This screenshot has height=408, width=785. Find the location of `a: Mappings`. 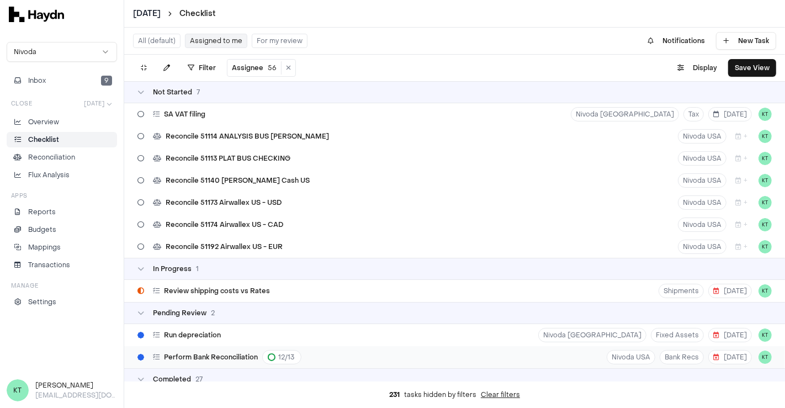

a: Mappings is located at coordinates (62, 247).